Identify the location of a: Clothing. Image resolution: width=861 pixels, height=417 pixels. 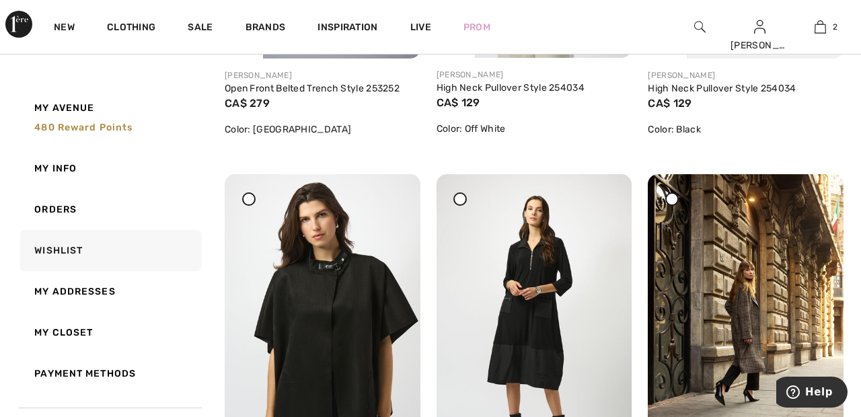
(131, 28).